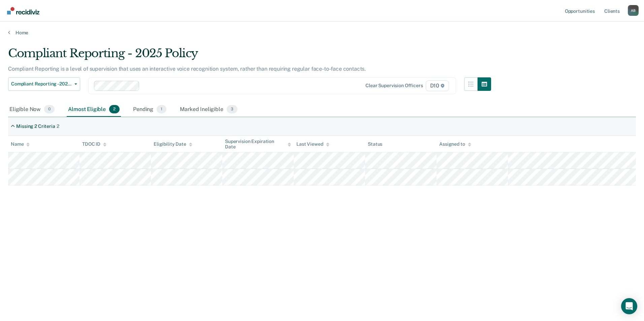 The height and width of the screenshot is (321, 644). What do you see at coordinates (634, 10) in the screenshot?
I see `div: A B` at bounding box center [634, 10].